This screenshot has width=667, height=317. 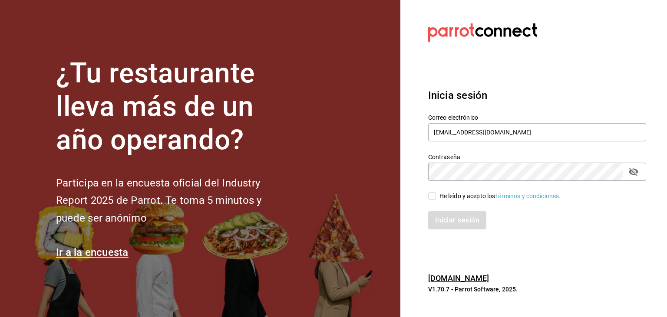 I want to click on div: He leído y acepto los, so click(x=500, y=196).